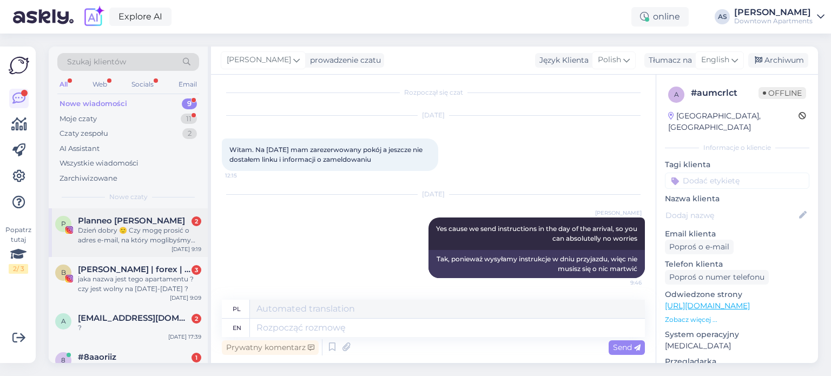 Image resolution: width=831 pixels, height=376 pixels. Describe the element at coordinates (97, 357) in the screenshot. I see `span: #8aaoriiz` at that location.